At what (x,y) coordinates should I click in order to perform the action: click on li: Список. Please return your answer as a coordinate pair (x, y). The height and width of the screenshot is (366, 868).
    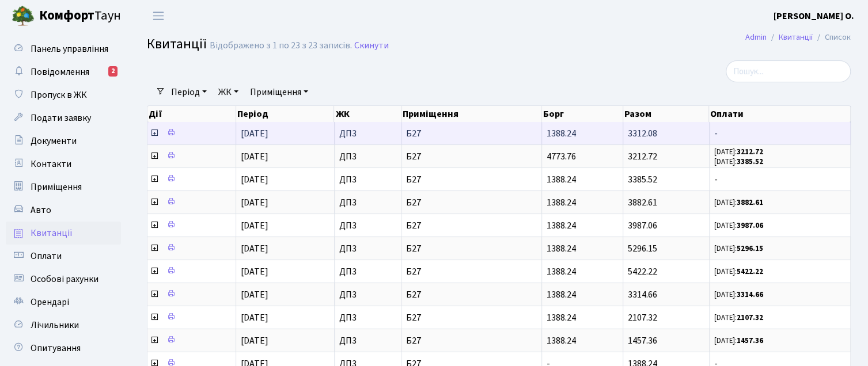
    Looking at the image, I should click on (832, 37).